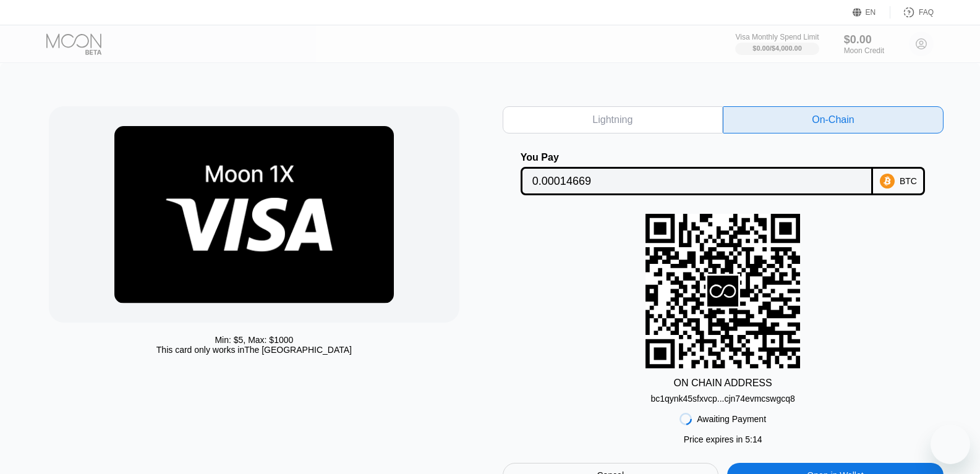 This screenshot has width=980, height=474. What do you see at coordinates (731, 418) in the screenshot?
I see `div: Awaiting Payment` at bounding box center [731, 418].